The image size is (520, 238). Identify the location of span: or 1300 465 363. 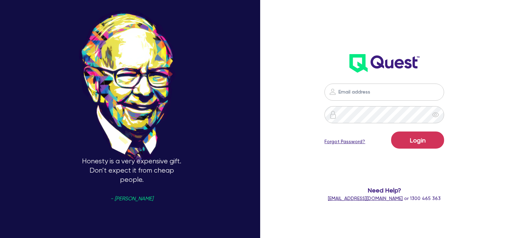
(384, 198).